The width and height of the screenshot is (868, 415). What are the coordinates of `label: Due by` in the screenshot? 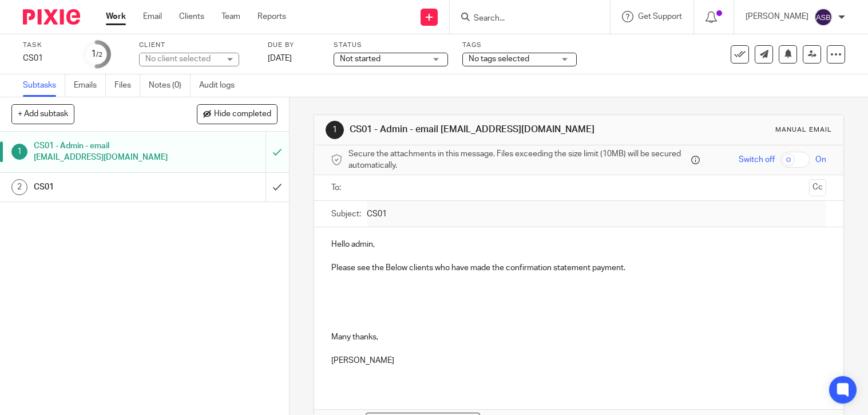 It's located at (294, 45).